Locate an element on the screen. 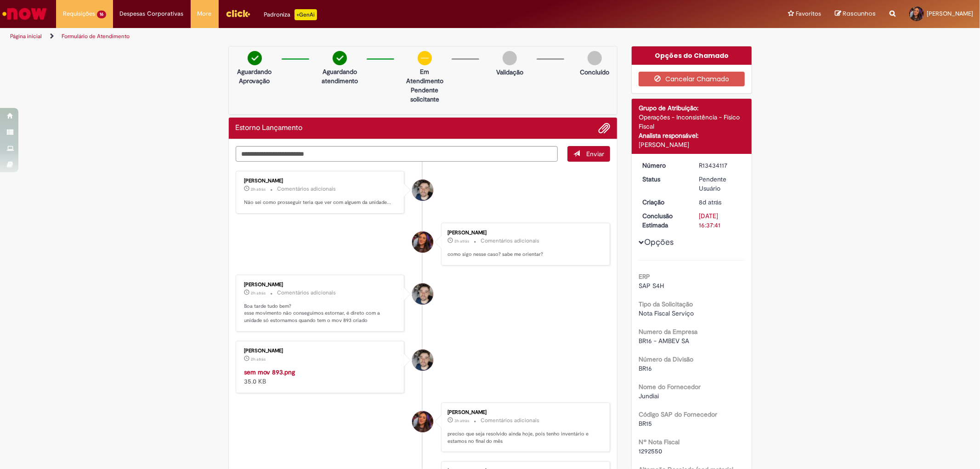  dt: Criação is located at coordinates (663, 202).